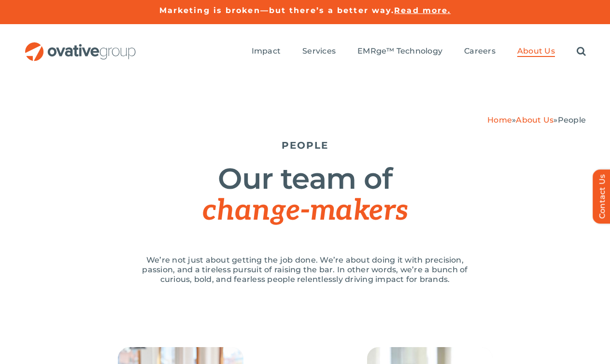  I want to click on a: Marketing is broken—but there’s a better way., so click(277, 10).